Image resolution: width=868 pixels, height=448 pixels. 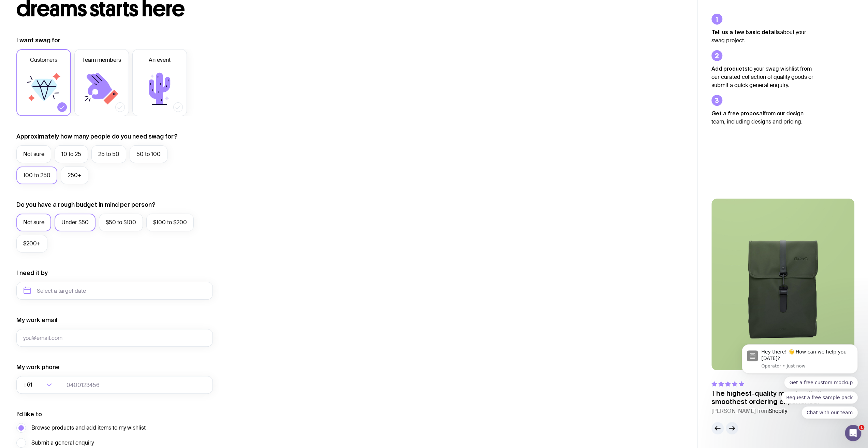 I want to click on p: from our design team, including designs and pricing., so click(x=762, y=117).